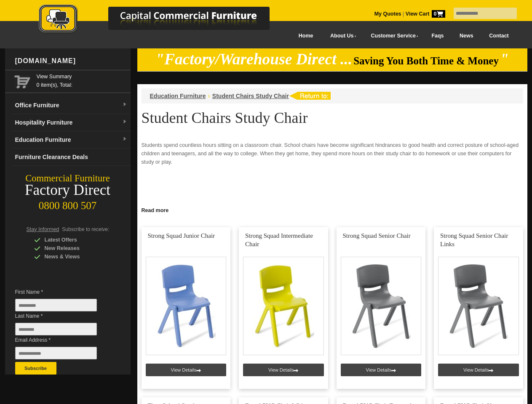 Image resolution: width=532 pixels, height=404 pixels. Describe the element at coordinates (74, 249) in the screenshot. I see `div: New Releases` at that location.